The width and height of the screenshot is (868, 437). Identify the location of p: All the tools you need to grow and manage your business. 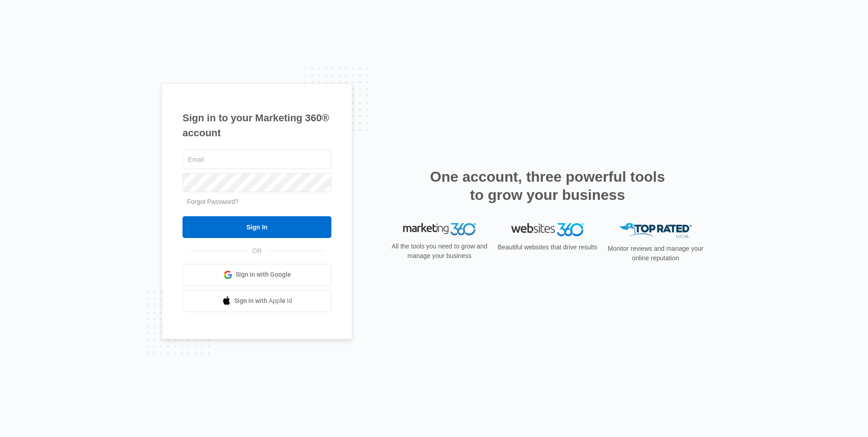
(439, 251).